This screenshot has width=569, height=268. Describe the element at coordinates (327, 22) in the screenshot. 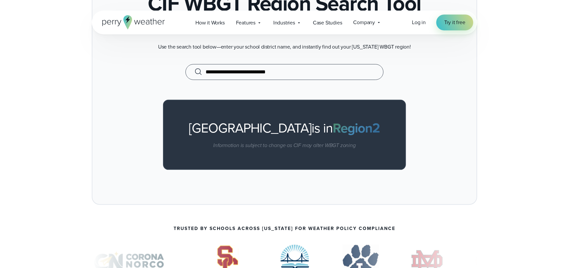

I see `a: Case Studies` at that location.